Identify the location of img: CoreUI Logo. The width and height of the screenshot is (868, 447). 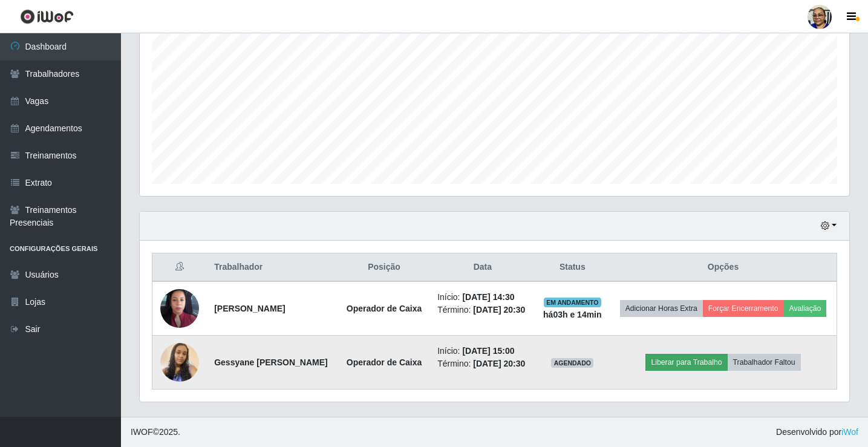
(47, 16).